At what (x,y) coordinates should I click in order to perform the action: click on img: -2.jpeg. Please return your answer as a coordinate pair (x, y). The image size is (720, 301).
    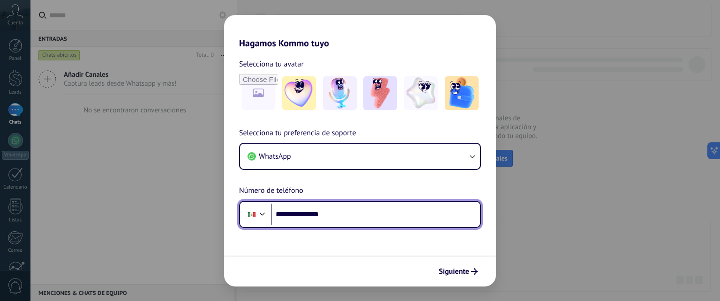
    Looking at the image, I should click on (340, 93).